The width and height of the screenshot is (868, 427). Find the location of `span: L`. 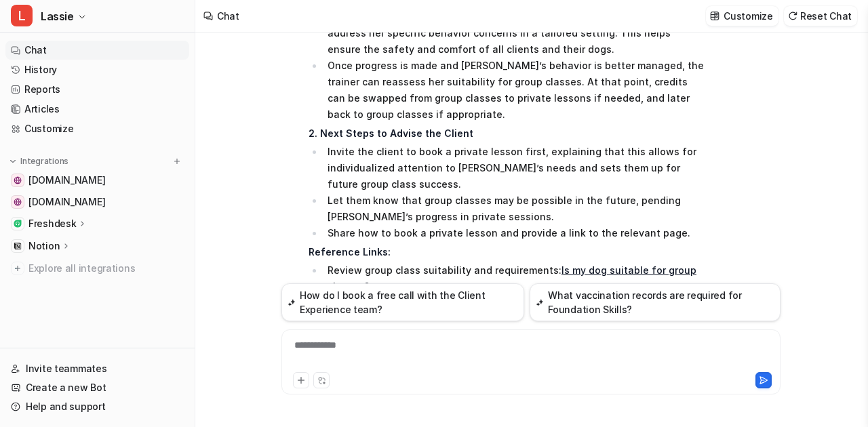

span: L is located at coordinates (22, 15).